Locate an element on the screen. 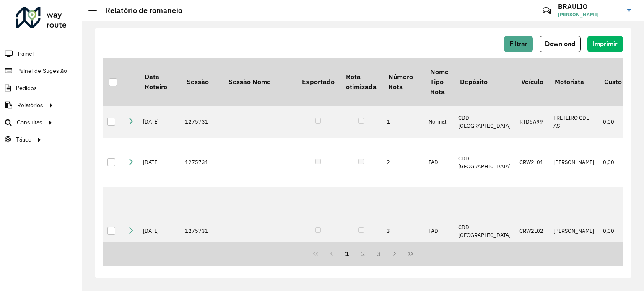 This screenshot has width=644, height=291. th: Sessão Nome is located at coordinates (259, 82).